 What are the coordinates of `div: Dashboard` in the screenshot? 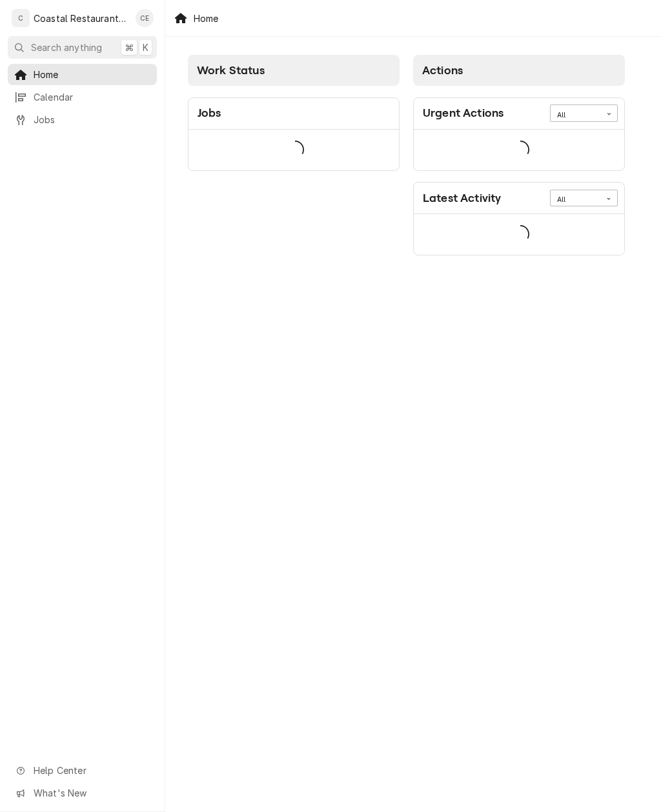 It's located at (413, 158).